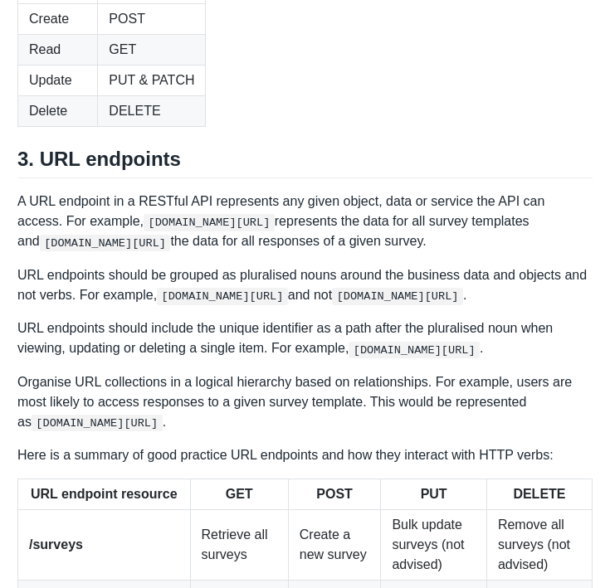 The height and width of the screenshot is (588, 610). I want to click on td: Retrieve all surveys, so click(239, 545).